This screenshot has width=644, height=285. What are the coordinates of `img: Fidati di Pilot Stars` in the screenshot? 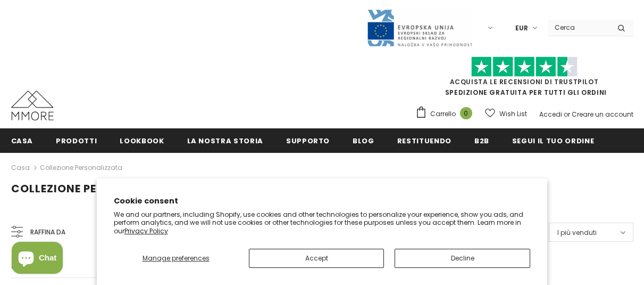 It's located at (524, 66).